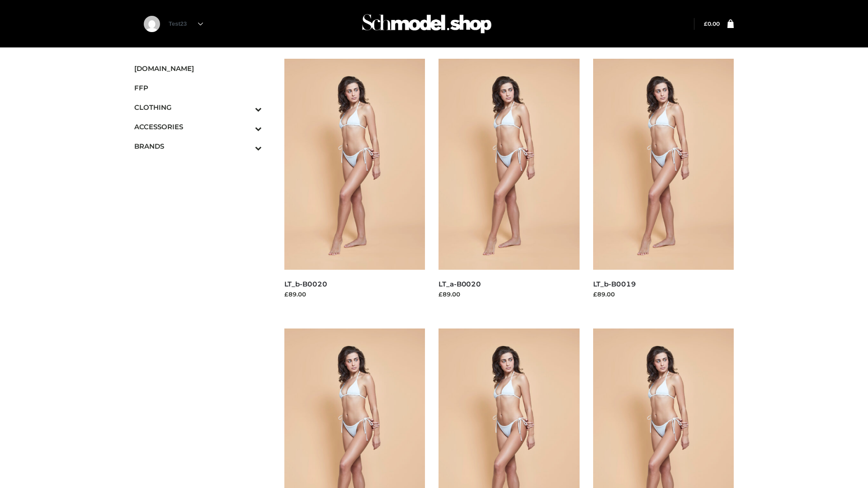 Image resolution: width=868 pixels, height=488 pixels. I want to click on a: BRANDSToggle Submenu, so click(198, 146).